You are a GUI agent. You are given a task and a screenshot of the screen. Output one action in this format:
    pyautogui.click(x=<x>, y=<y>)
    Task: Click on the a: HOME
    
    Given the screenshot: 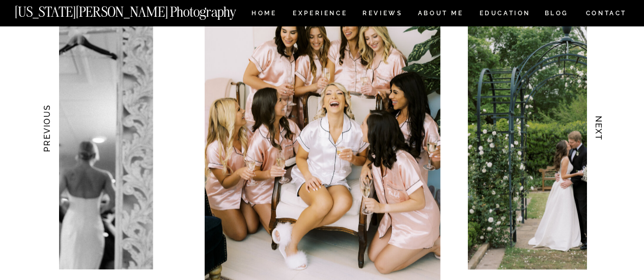 What is the action you would take?
    pyautogui.click(x=264, y=14)
    